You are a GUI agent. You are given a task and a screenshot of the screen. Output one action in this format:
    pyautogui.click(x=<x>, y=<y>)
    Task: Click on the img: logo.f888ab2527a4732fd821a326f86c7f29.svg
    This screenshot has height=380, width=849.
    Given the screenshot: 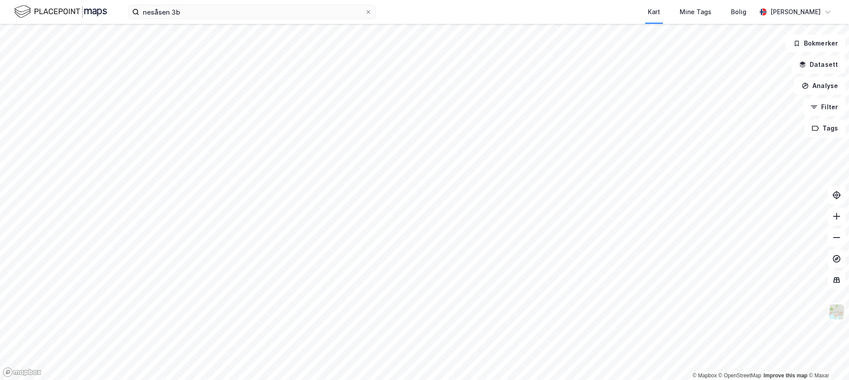 What is the action you would take?
    pyautogui.click(x=61, y=11)
    